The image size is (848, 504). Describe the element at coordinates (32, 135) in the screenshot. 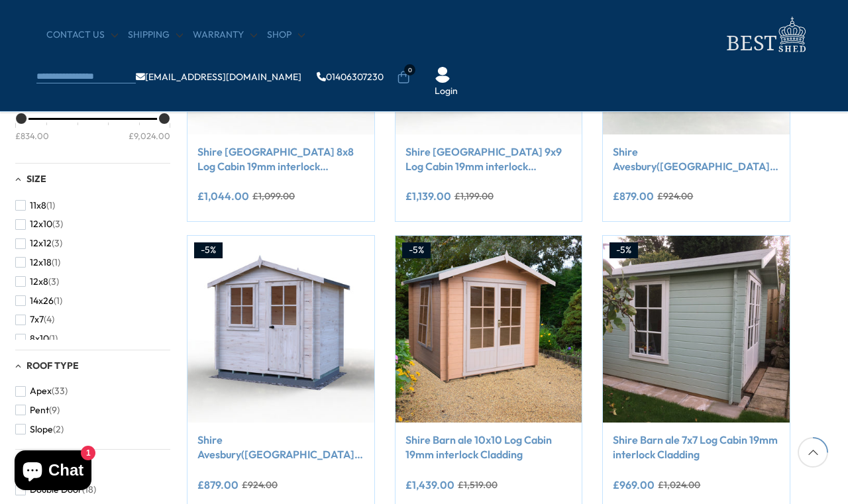

I see `div: £834.00` at that location.